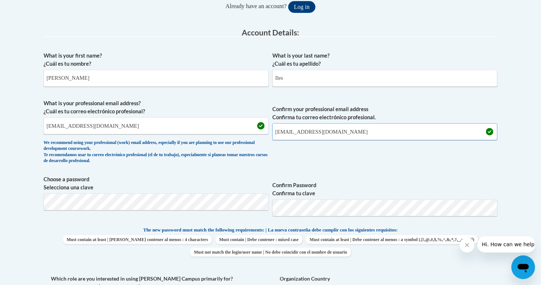  What do you see at coordinates (256, 6) in the screenshot?
I see `span: Already have an account?` at bounding box center [256, 6].